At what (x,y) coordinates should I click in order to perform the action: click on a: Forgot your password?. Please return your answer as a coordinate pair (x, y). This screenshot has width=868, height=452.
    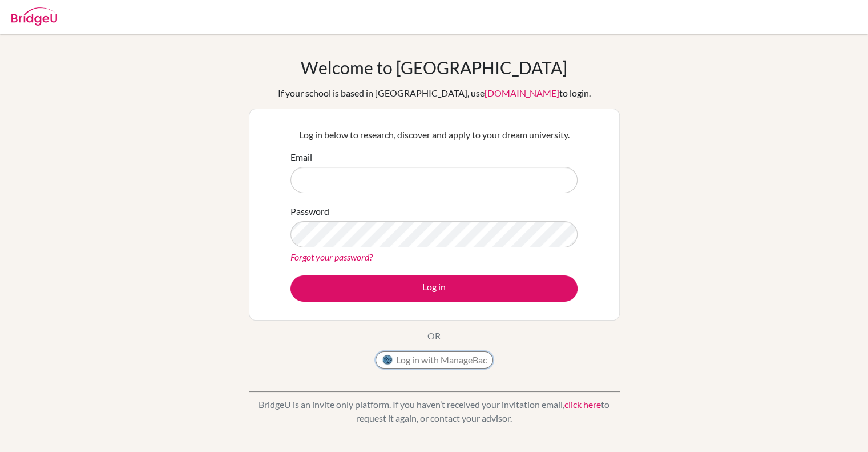
    Looking at the image, I should click on (332, 256).